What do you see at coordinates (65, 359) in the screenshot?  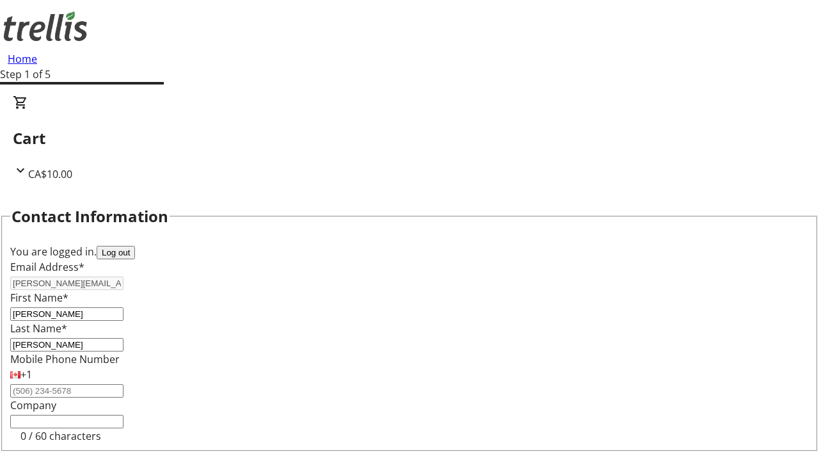 I see `label: Mobile Phone Number` at bounding box center [65, 359].